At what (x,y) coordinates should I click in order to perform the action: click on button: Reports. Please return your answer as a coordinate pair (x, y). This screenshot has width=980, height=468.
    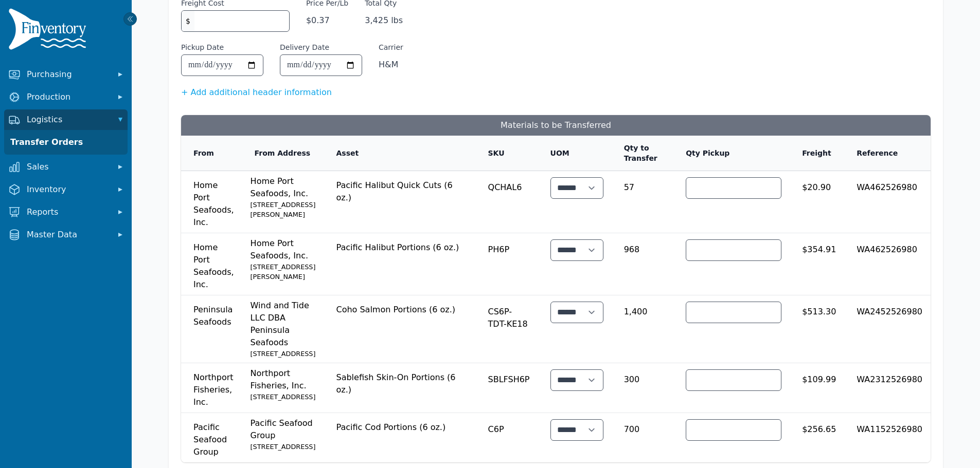
    Looking at the image, I should click on (66, 212).